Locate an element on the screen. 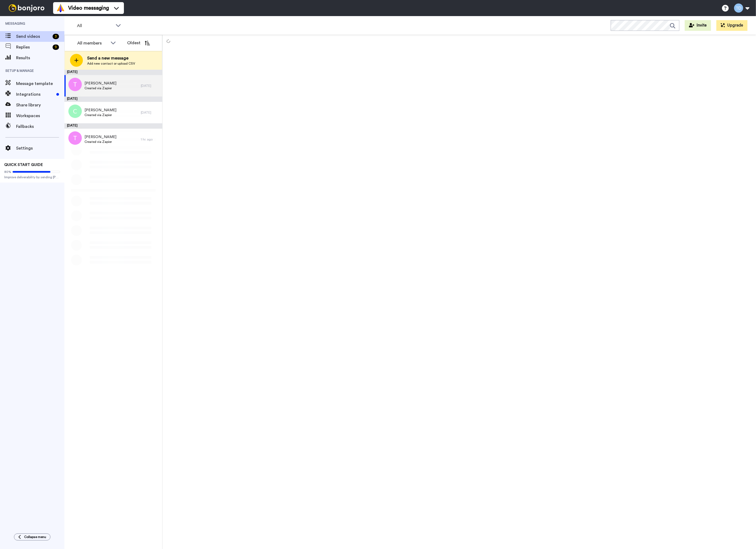 The width and height of the screenshot is (756, 549). span: Integrations is located at coordinates (35, 95).